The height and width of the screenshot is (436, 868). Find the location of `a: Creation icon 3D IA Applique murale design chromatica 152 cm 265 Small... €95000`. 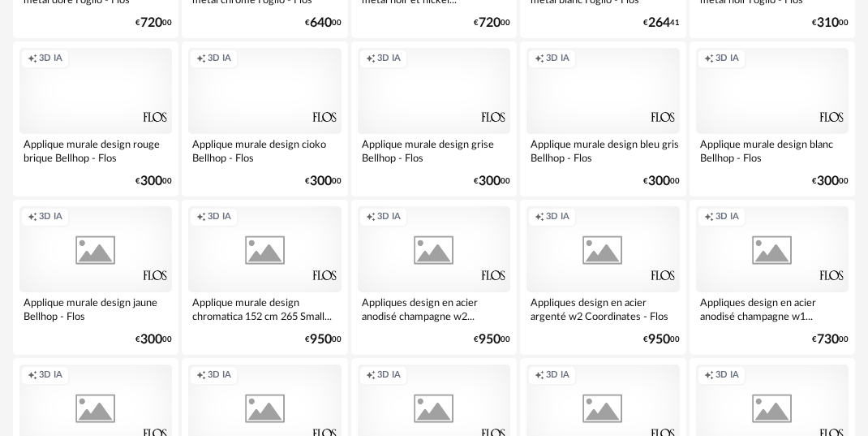

a: Creation icon 3D IA Applique murale design chromatica 152 cm 265 Small... €95000 is located at coordinates (265, 277).